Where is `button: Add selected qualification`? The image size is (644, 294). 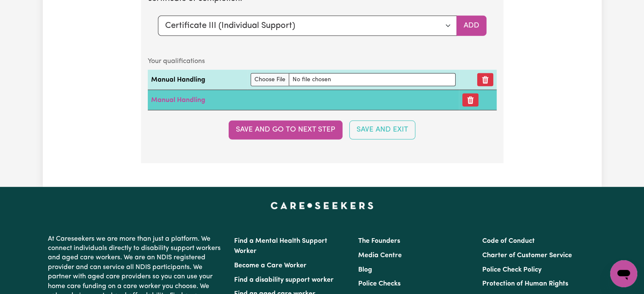 button: Add selected qualification is located at coordinates (471, 26).